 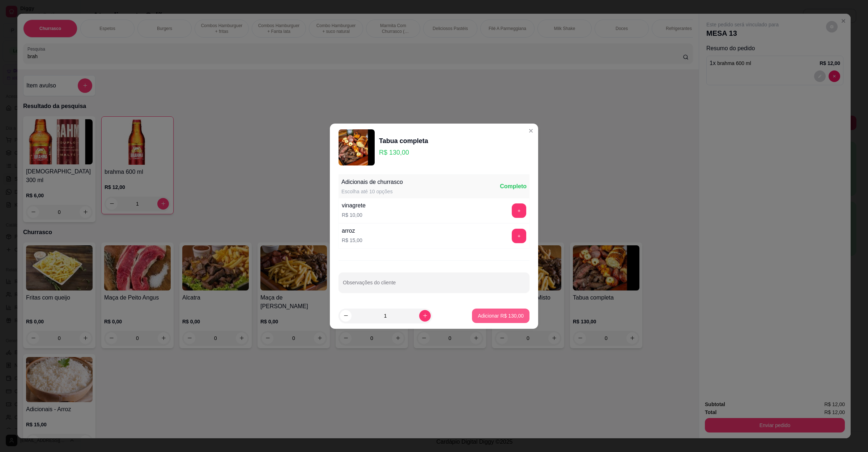 What do you see at coordinates (352, 231) in the screenshot?
I see `div: arroz` at bounding box center [352, 231].